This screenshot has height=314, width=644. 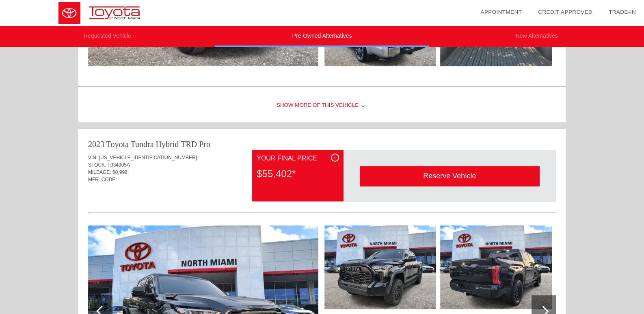 What do you see at coordinates (496, 267) in the screenshot?
I see `img: f24352832a2780ae341c17415da6868bx.jpg` at bounding box center [496, 267].